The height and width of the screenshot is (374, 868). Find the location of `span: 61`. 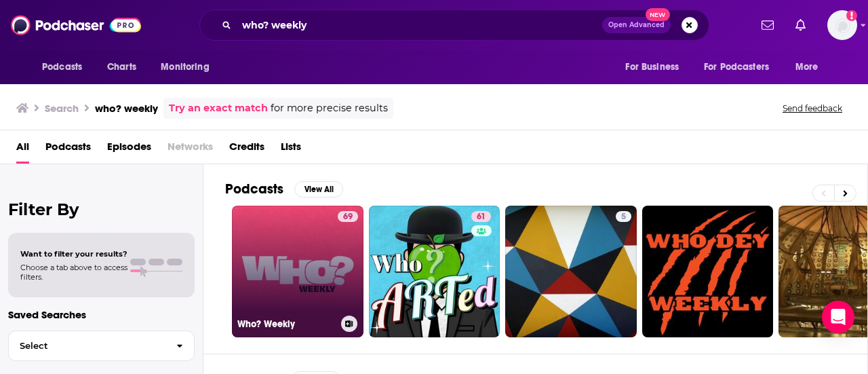

span: 61 is located at coordinates (481, 217).